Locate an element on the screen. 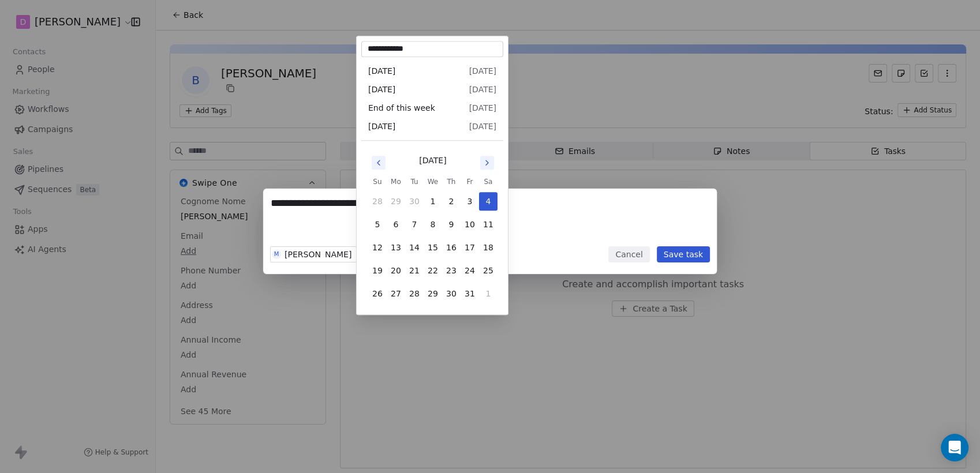 The width and height of the screenshot is (980, 473). button: Go to next month is located at coordinates (488, 163).